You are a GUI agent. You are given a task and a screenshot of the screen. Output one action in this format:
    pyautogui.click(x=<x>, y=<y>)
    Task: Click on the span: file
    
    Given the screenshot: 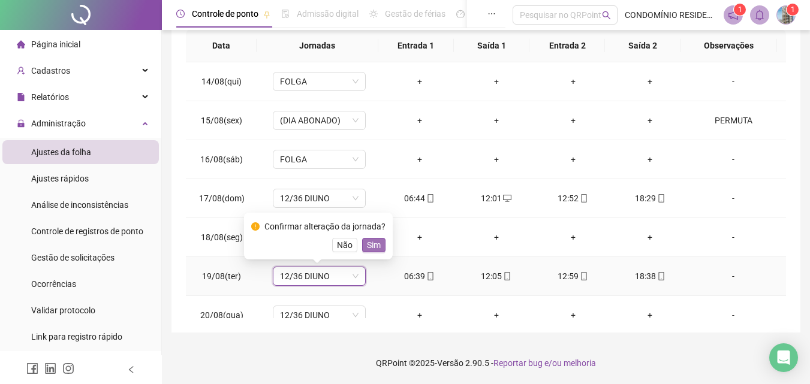 What is the action you would take?
    pyautogui.click(x=21, y=97)
    